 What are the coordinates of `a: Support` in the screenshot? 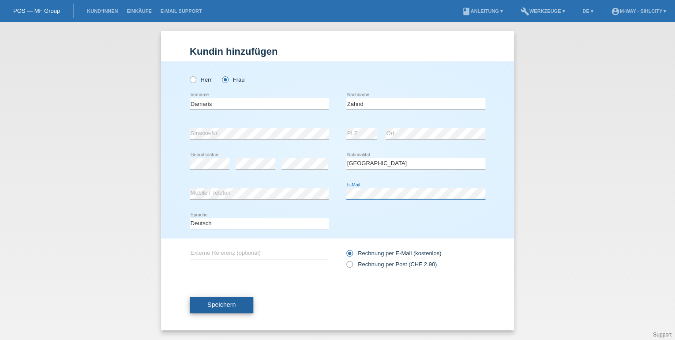 It's located at (662, 334).